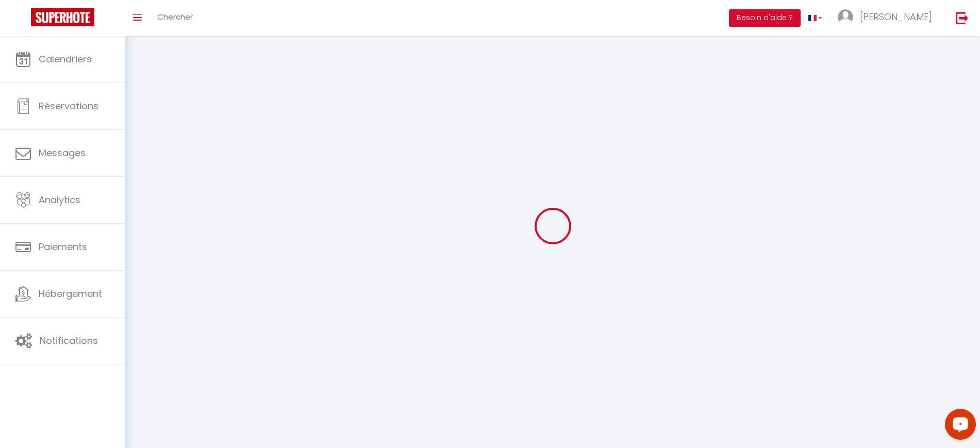  What do you see at coordinates (23, 19) in the screenshot?
I see `button: Open LiveChat chat widget` at bounding box center [23, 19].